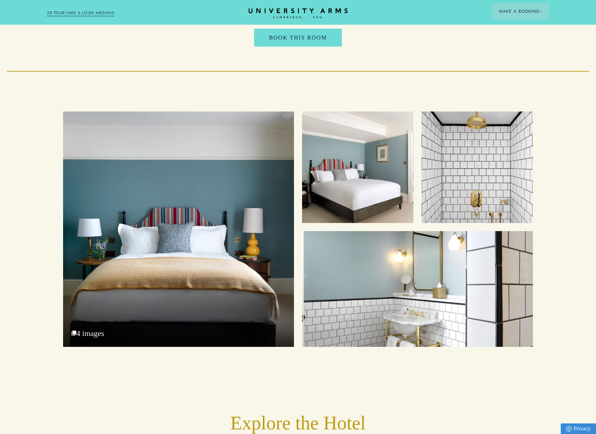  What do you see at coordinates (569, 429) in the screenshot?
I see `img: Privacy` at bounding box center [569, 429].